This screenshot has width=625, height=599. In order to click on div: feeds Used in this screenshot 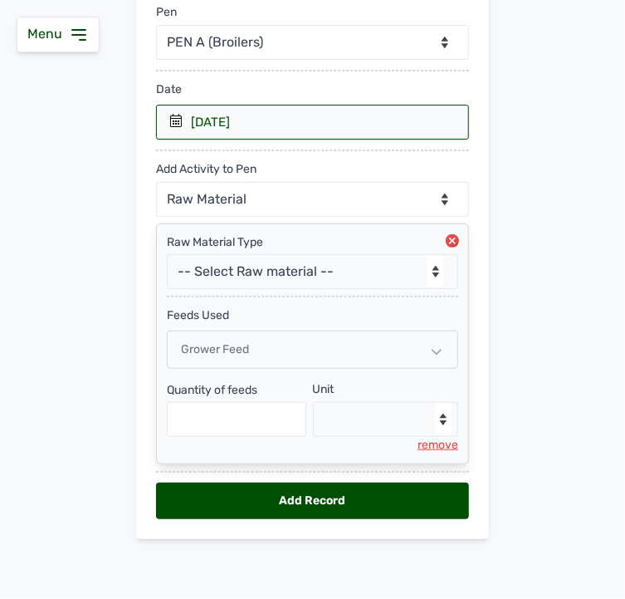, I will do `click(312, 311)`.